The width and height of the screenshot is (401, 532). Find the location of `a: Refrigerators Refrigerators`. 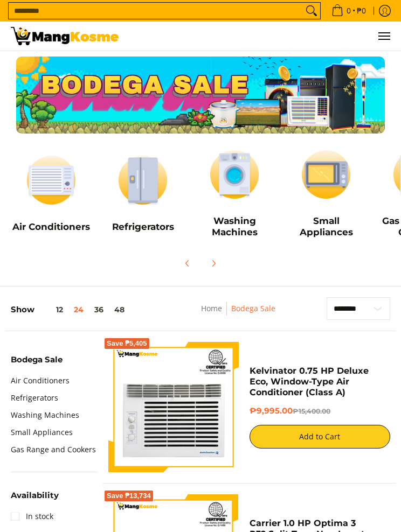

a: Refrigerators Refrigerators is located at coordinates (143, 195).